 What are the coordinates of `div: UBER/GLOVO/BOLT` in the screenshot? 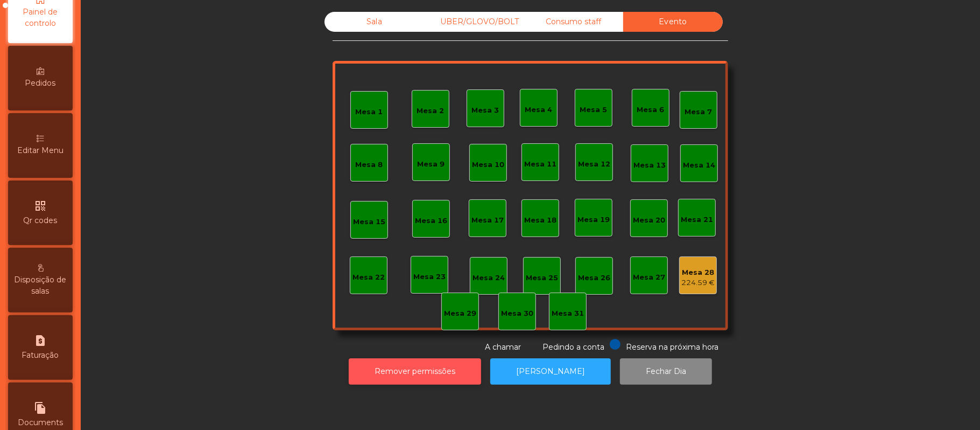 It's located at (473, 22).